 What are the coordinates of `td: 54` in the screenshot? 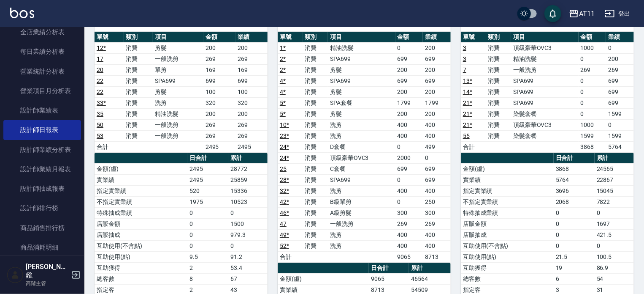 It's located at (614, 279).